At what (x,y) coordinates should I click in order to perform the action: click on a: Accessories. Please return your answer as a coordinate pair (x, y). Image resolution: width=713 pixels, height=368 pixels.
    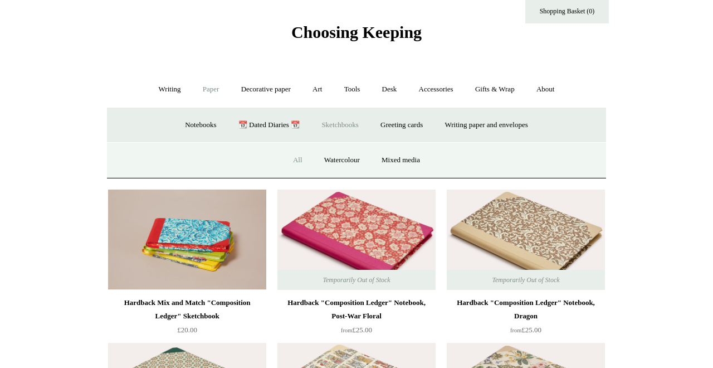
    Looking at the image, I should click on (436, 89).